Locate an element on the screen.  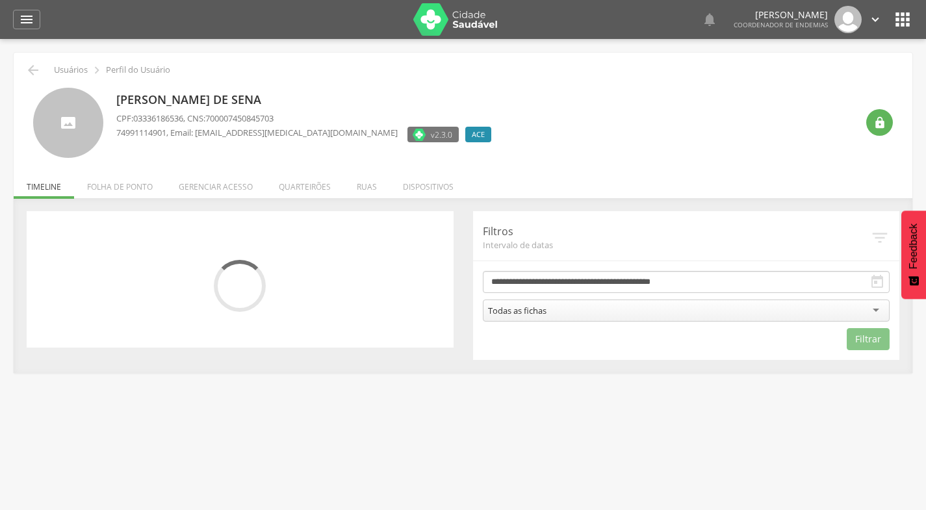
div: Resetar senha is located at coordinates (879, 122).